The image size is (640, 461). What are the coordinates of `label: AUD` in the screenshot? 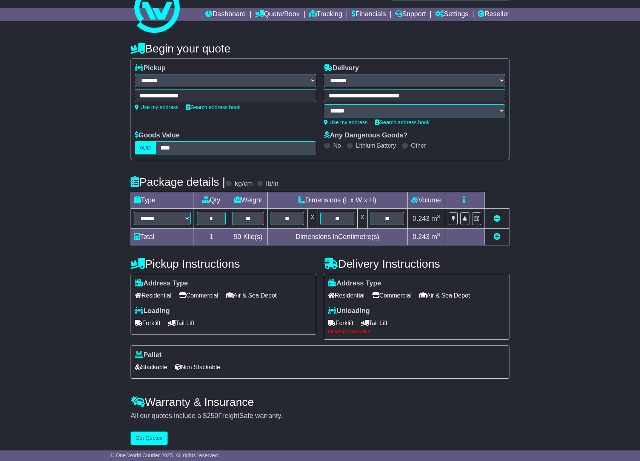 It's located at (145, 148).